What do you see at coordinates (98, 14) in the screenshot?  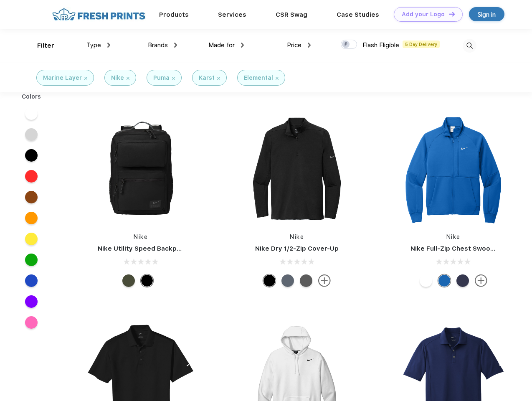 I see `img: fo%20logo%202.webp` at bounding box center [98, 14].